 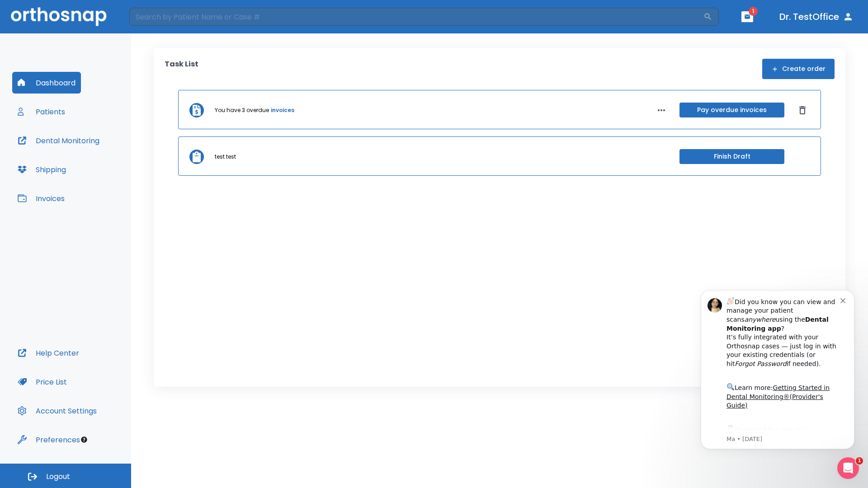 What do you see at coordinates (42, 381) in the screenshot?
I see `button: Price List` at bounding box center [42, 381].